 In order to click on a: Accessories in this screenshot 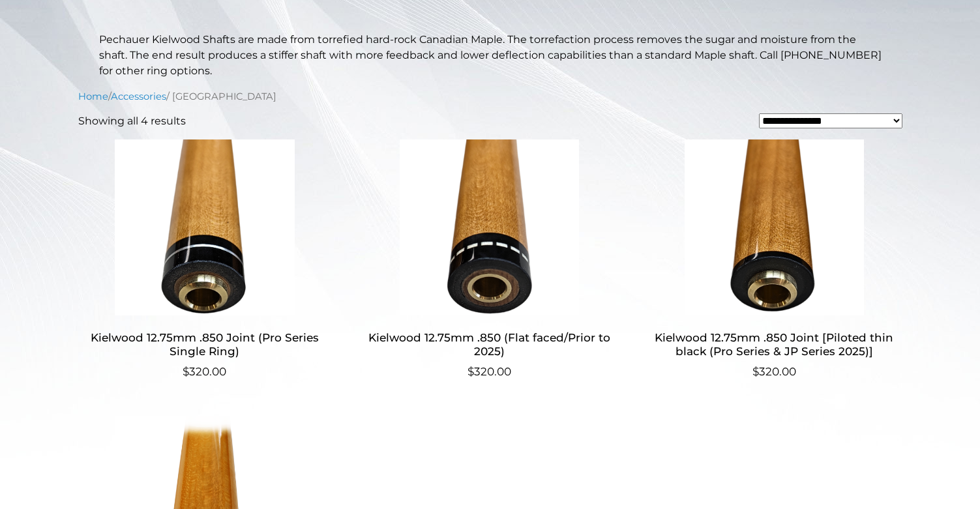, I will do `click(138, 96)`.